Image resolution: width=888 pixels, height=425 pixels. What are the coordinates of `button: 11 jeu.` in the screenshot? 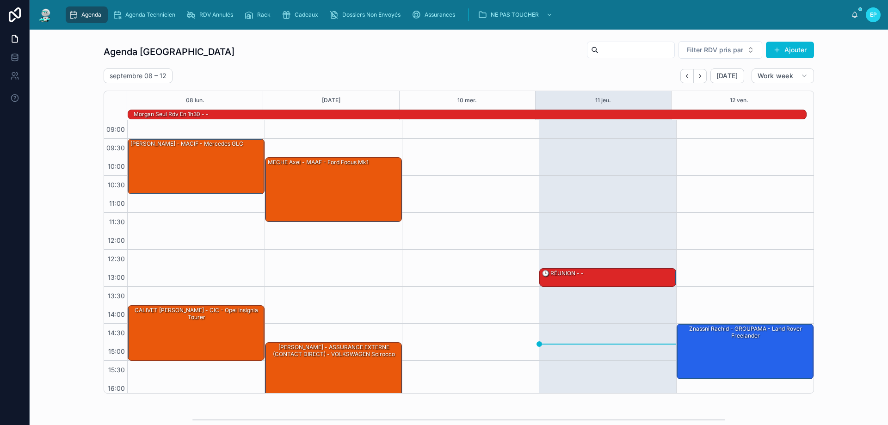 It's located at (603, 100).